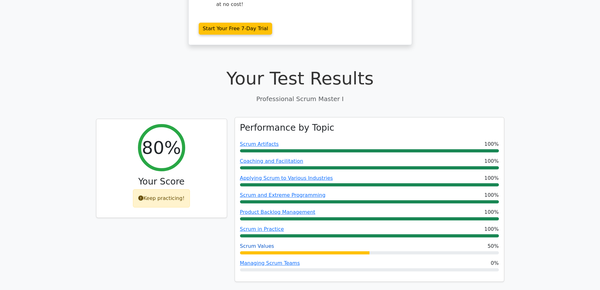  I want to click on a: Scrum and Extreme Programming, so click(283, 195).